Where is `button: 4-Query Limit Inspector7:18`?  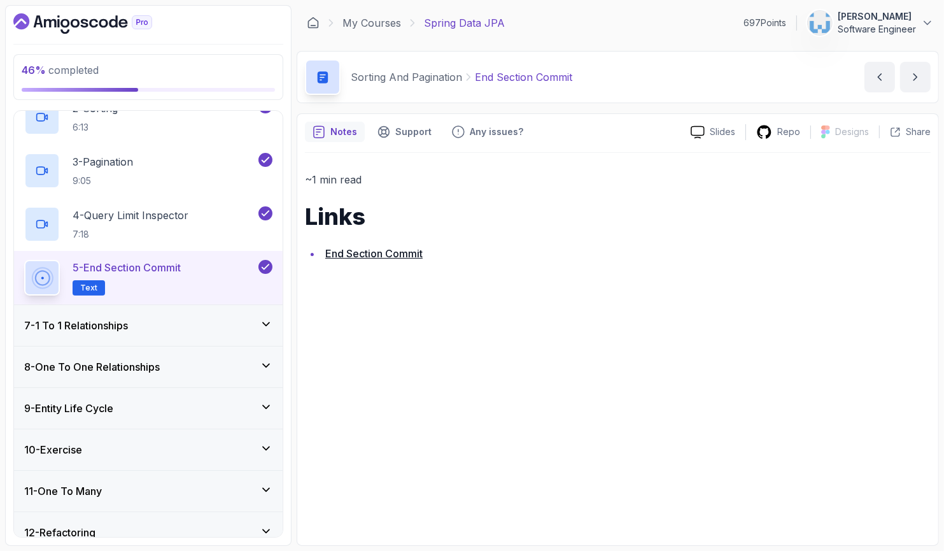
button: 4-Query Limit Inspector7:18 is located at coordinates (148, 224).